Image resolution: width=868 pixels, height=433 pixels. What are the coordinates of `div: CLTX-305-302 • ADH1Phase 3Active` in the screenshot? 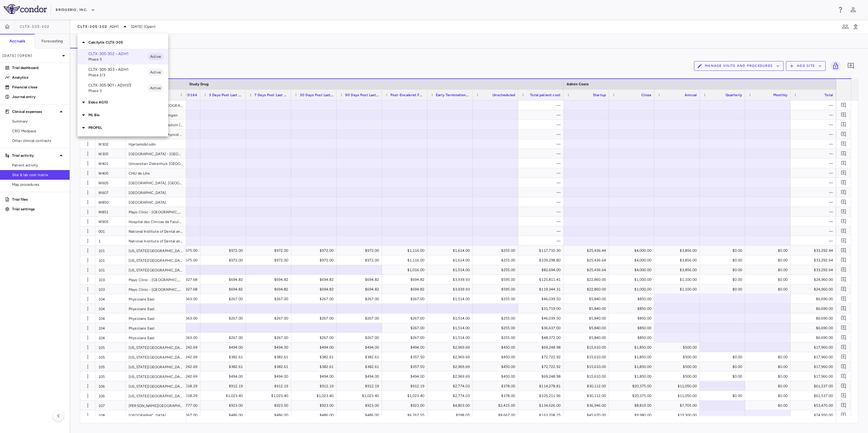 It's located at (123, 57).